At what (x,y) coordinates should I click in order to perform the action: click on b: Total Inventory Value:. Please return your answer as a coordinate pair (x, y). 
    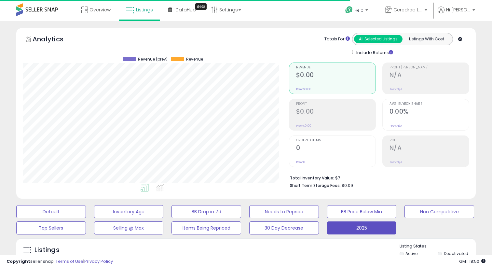
    Looking at the image, I should click on (312, 178).